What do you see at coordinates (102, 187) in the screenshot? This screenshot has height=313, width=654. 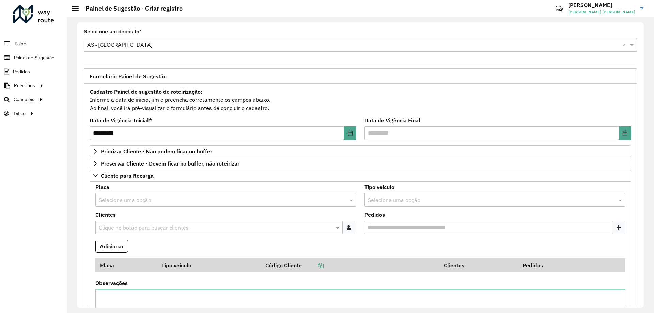 I see `label: Placa` at bounding box center [102, 187].